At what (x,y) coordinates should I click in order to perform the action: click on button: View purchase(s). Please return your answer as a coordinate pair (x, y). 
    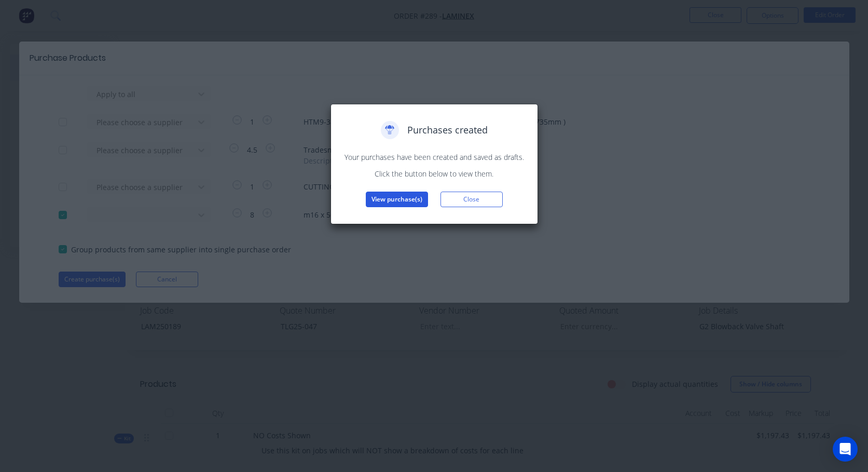
    Looking at the image, I should click on (397, 199).